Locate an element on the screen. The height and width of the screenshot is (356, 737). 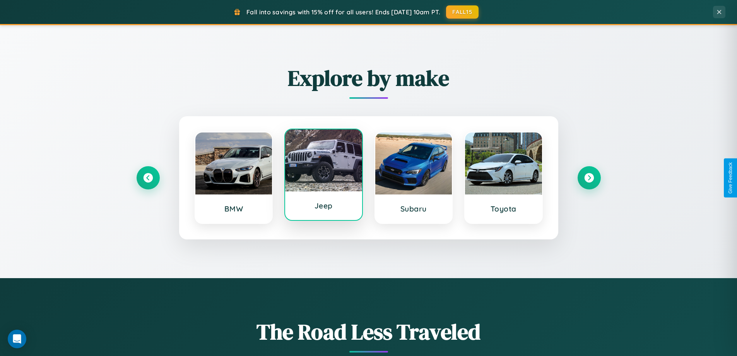
div: Give Feedback is located at coordinates (730, 178).